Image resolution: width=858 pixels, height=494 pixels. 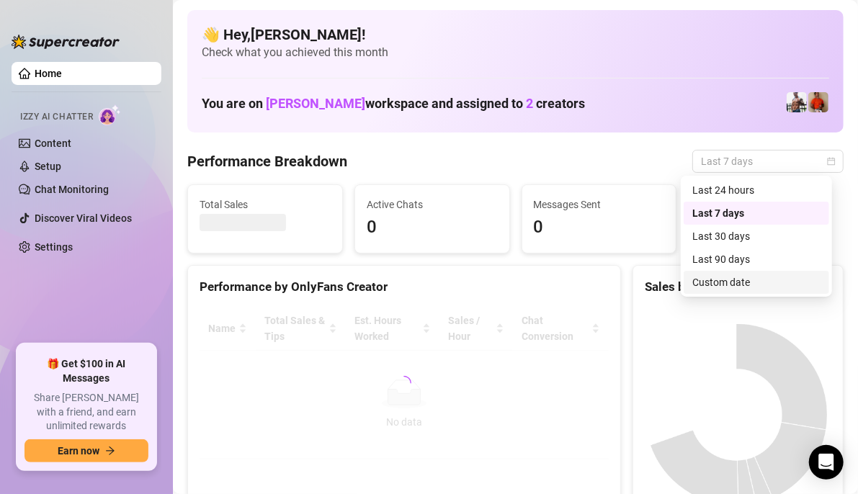 What do you see at coordinates (83, 218) in the screenshot?
I see `a: Discover Viral Videos` at bounding box center [83, 218].